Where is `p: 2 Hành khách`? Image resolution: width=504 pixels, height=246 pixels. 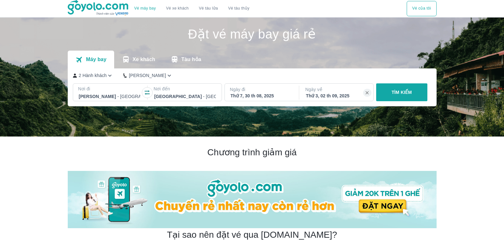
p: 2 Hành khách is located at coordinates (93, 75).